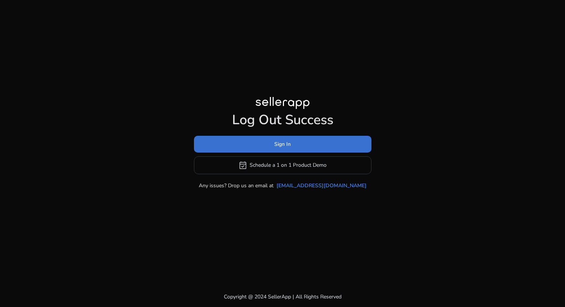 The height and width of the screenshot is (307, 565). What do you see at coordinates (243, 166) in the screenshot?
I see `span: event_available` at bounding box center [243, 166].